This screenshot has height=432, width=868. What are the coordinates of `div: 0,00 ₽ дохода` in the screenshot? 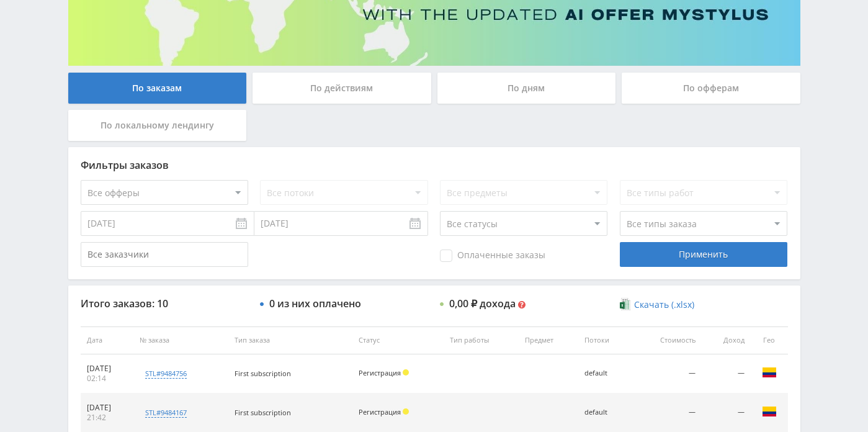 It's located at (482, 304).